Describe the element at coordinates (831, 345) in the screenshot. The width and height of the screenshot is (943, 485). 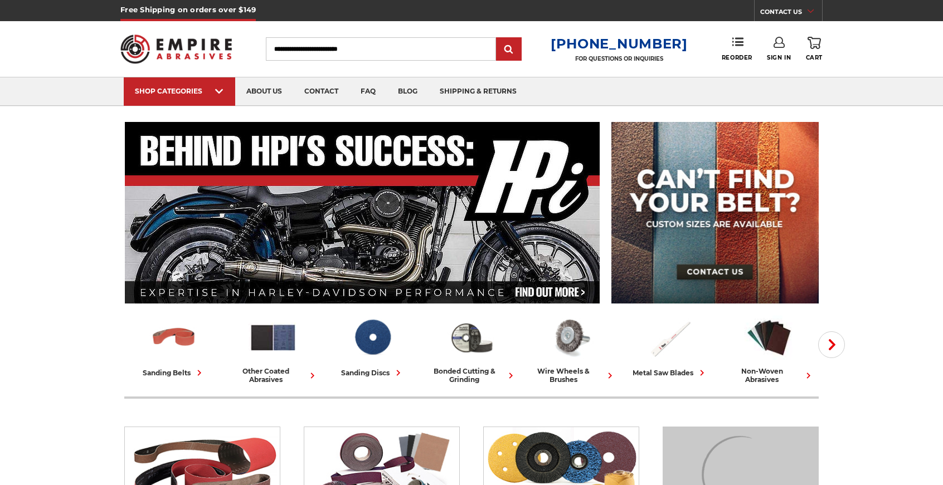
I see `button: Next` at that location.